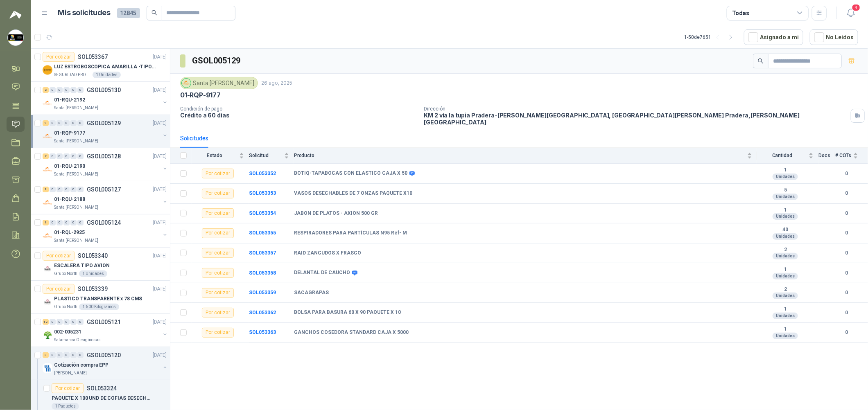  Describe the element at coordinates (104, 223) in the screenshot. I see `p: GSOL005124` at that location.